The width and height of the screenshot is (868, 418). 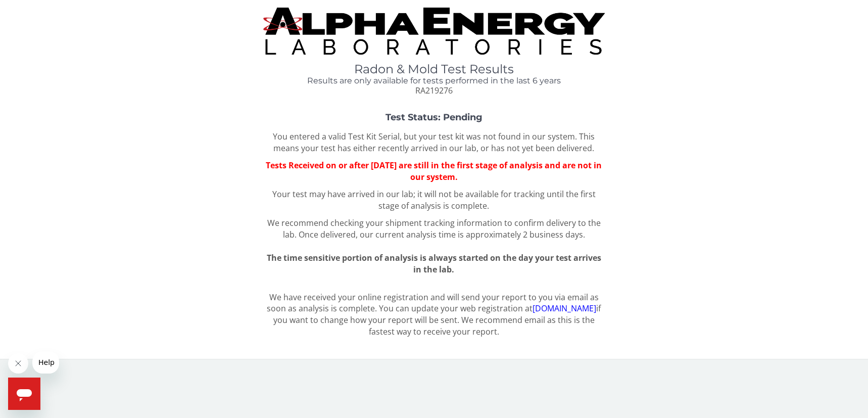 I want to click on span: Once delivered, our current analysis time is approximately 2 business days., so click(x=441, y=234).